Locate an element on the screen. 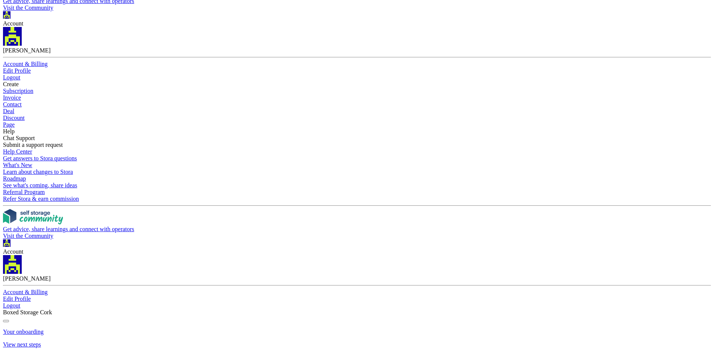 This screenshot has width=714, height=354. p: Your onboarding is located at coordinates (357, 332).